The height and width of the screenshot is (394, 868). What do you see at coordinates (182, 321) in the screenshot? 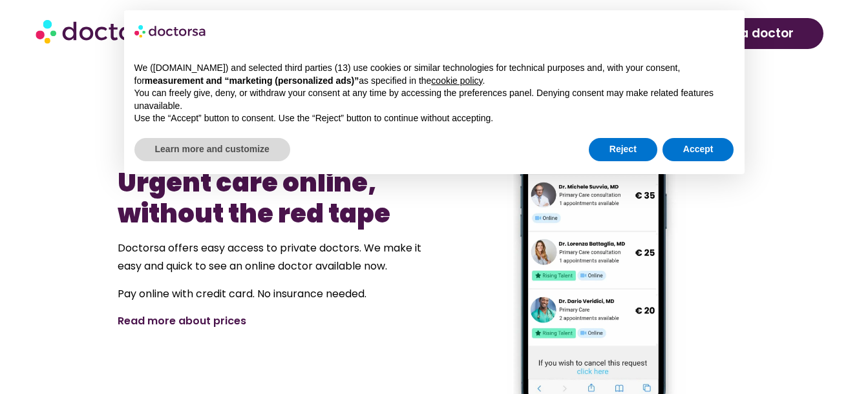
I see `a: Read more about prices` at bounding box center [182, 321].